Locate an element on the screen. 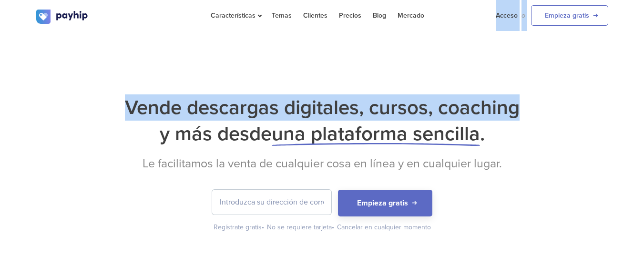 Image resolution: width=644 pixels, height=277 pixels. font: Regístrate gratis is located at coordinates (237, 227).